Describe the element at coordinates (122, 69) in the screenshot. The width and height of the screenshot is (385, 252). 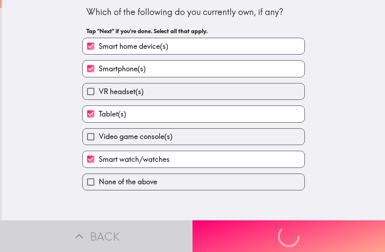
I see `span: Smartphone(s)` at that location.